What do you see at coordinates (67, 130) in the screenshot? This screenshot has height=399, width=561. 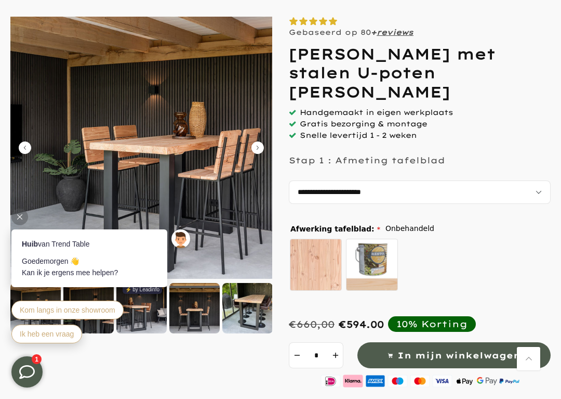 I see `span: Kom langs in onze showroom` at bounding box center [67, 130].